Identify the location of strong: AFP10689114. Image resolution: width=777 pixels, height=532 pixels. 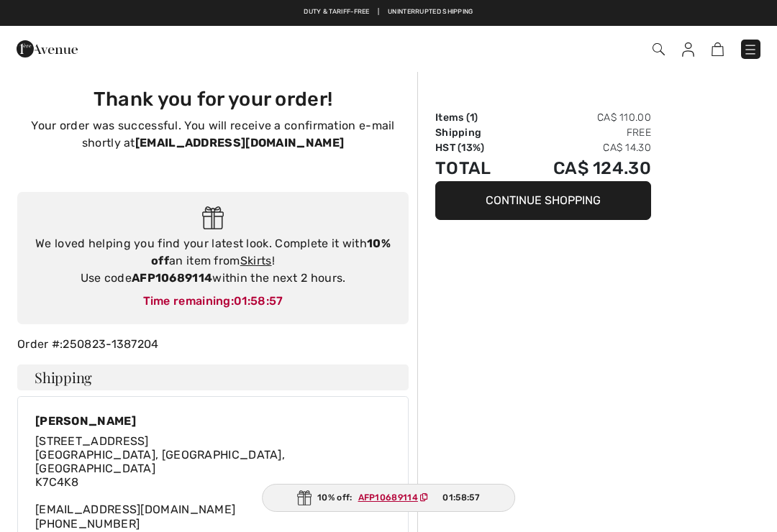
(172, 278).